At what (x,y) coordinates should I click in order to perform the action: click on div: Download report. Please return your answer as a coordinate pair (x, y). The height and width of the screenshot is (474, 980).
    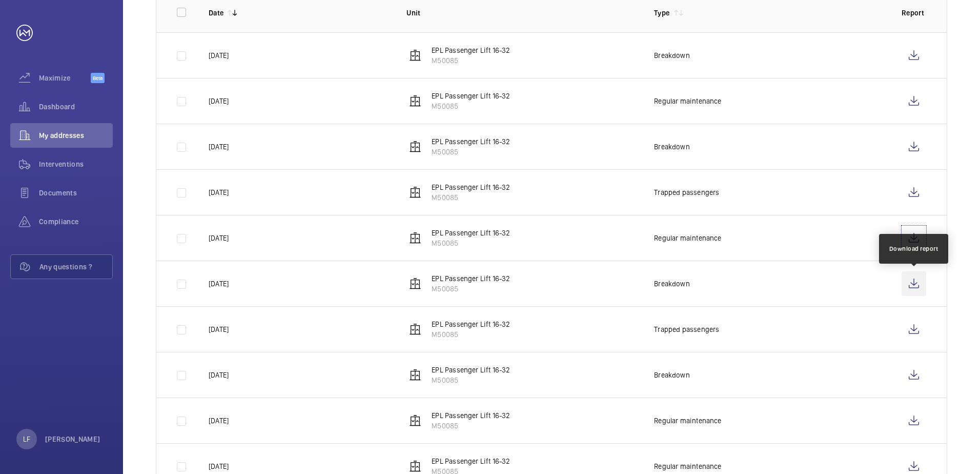
    Looking at the image, I should click on (913, 249).